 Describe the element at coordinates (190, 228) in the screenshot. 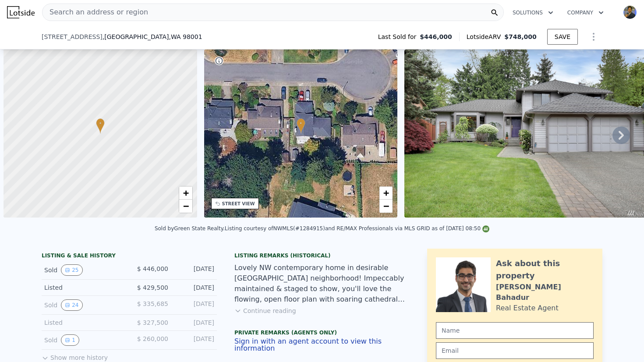

I see `div: Sold by Green State Realty .` at that location.